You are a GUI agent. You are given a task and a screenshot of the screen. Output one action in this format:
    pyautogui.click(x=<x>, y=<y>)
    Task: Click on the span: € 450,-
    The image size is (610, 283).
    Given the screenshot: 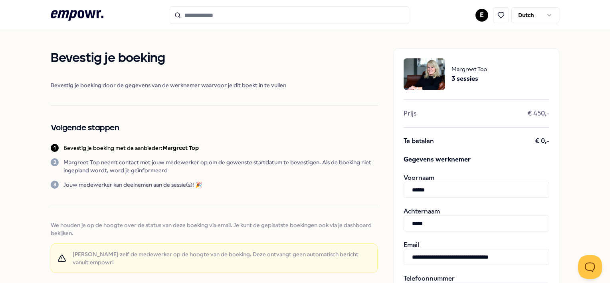 What is the action you would take?
    pyautogui.click(x=538, y=113)
    